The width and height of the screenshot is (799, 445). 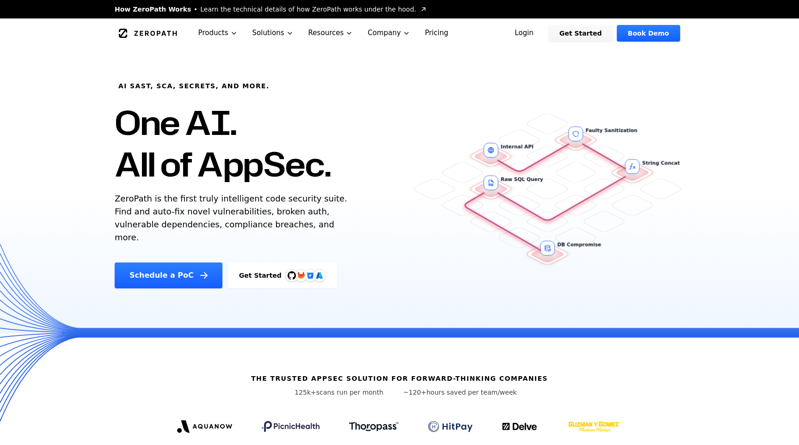 I want to click on button: Solutions, so click(x=273, y=33).